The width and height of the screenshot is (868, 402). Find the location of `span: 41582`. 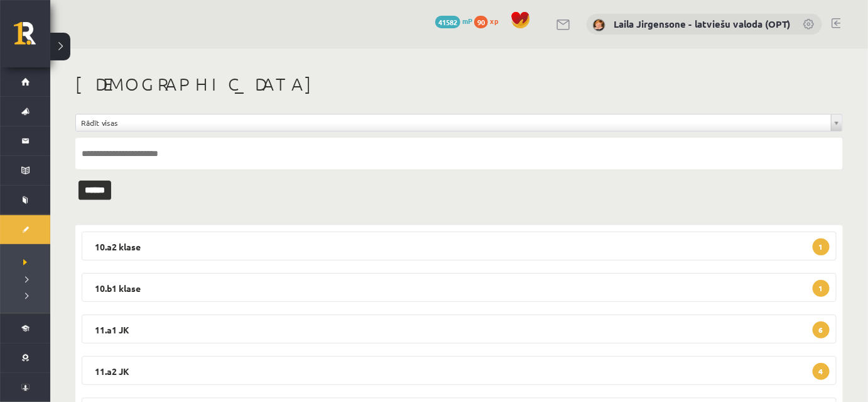

span: 41582 is located at coordinates (448, 22).